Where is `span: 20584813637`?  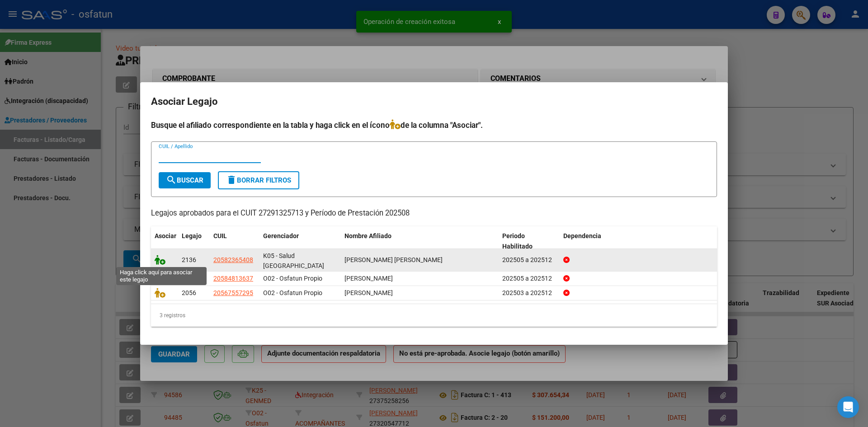 span: 20584813637 is located at coordinates (233, 279).